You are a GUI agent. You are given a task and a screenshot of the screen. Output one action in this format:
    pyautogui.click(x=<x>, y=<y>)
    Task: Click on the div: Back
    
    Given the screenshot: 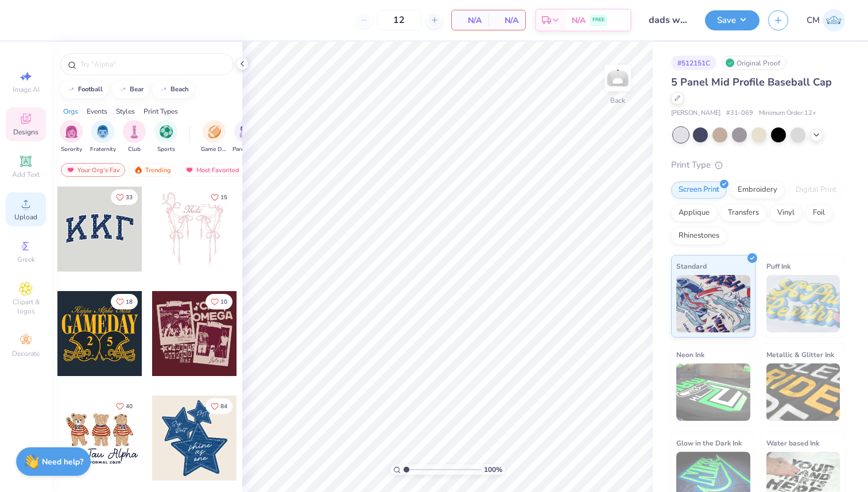 What is the action you would take?
    pyautogui.click(x=618, y=100)
    